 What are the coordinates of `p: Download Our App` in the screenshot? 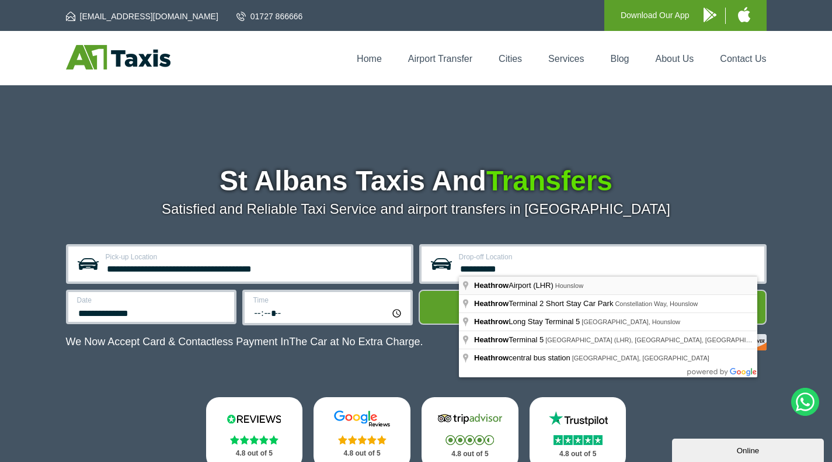 It's located at (655, 15).